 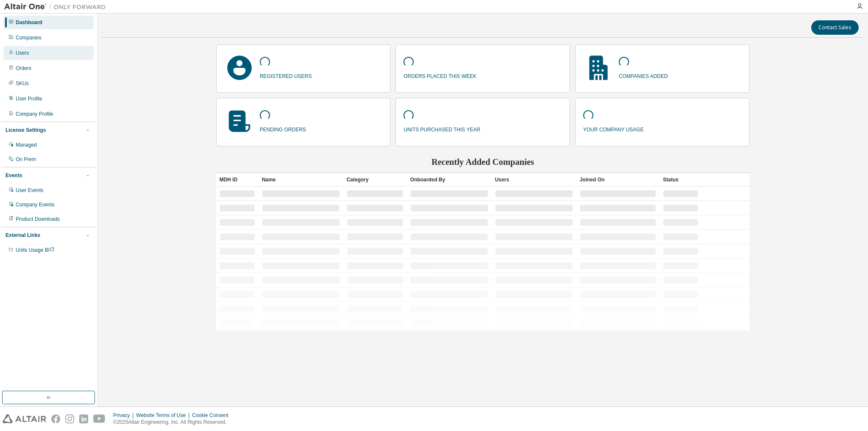 I want to click on p: your company usage, so click(x=613, y=129).